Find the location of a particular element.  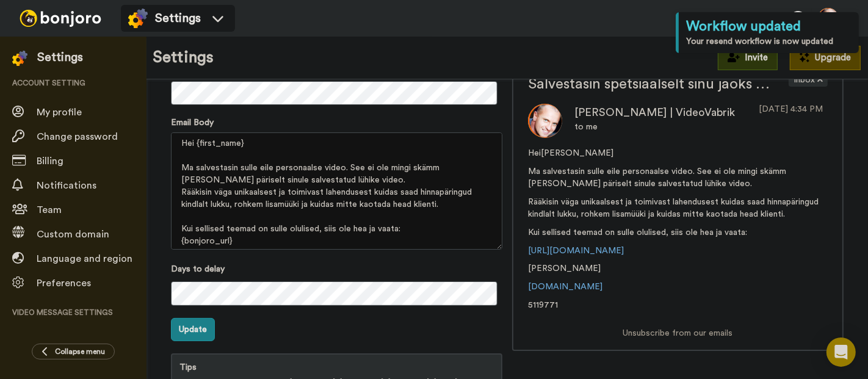

h1: Settings is located at coordinates (183, 58).